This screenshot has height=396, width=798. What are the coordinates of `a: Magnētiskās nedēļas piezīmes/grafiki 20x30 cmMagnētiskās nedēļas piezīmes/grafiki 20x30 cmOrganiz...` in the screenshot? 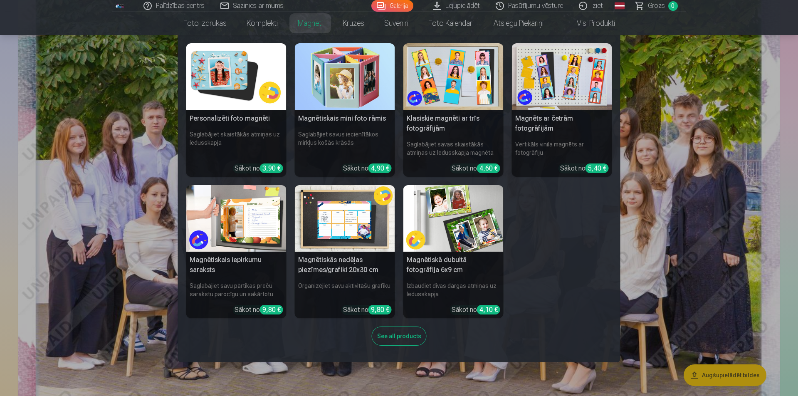 It's located at (345, 252).